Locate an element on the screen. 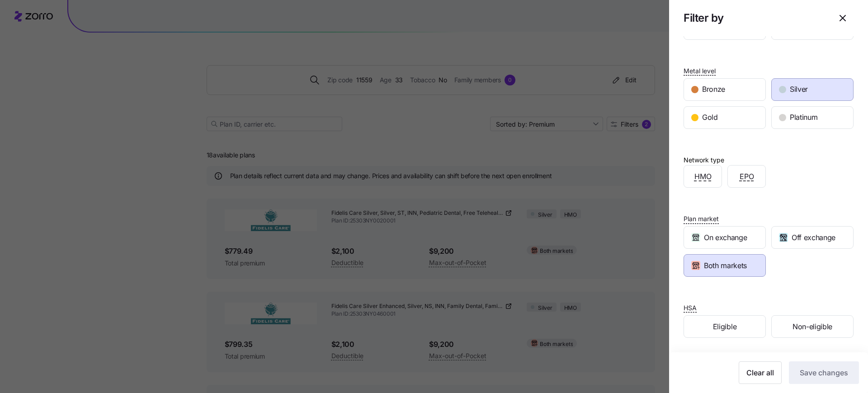 This screenshot has height=393, width=868. span: Clear all is located at coordinates (761, 373).